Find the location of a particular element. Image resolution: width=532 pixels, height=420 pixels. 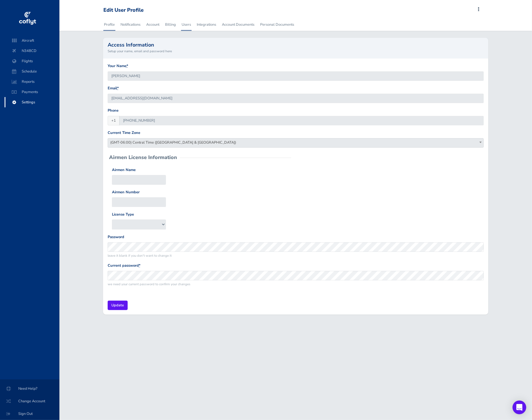

label: Current password is located at coordinates (124, 265).